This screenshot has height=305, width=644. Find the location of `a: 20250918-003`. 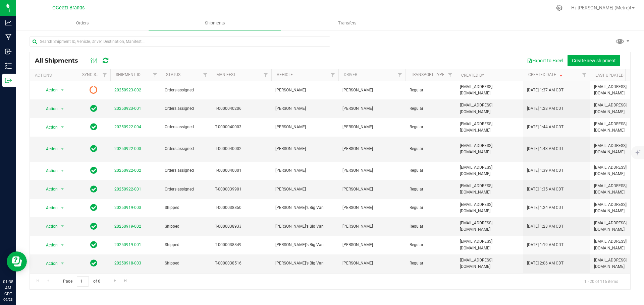

a: 20250918-003 is located at coordinates (128, 263).